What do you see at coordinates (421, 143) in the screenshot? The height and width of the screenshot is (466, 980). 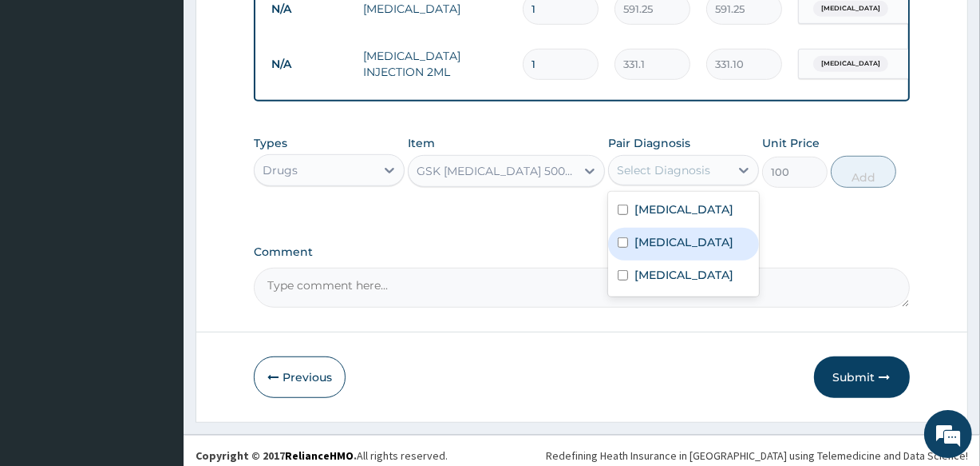 I see `label: Item` at bounding box center [421, 143].